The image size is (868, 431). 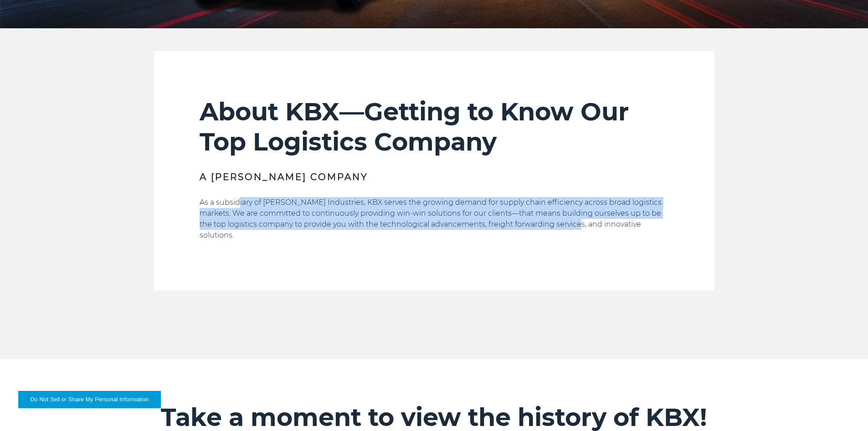 I want to click on h2: About KBX—Getting to Know Our Top Logistics Company, so click(x=434, y=127).